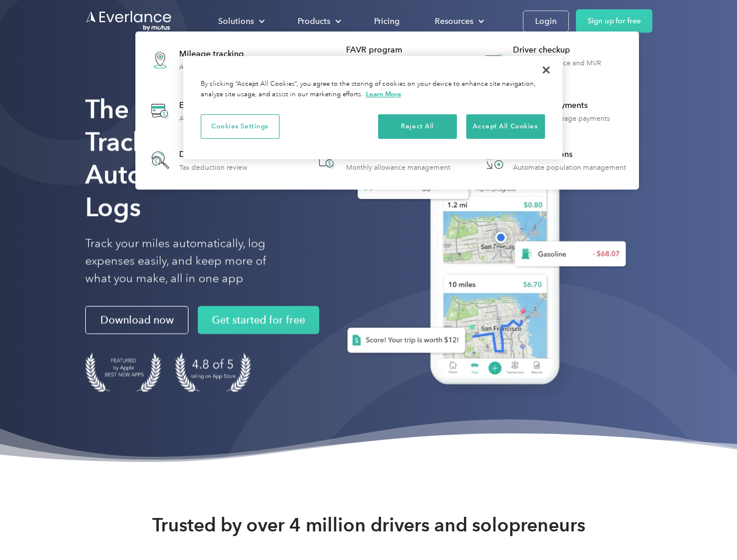  Describe the element at coordinates (573, 50) in the screenshot. I see `div: Driver checkup` at that location.